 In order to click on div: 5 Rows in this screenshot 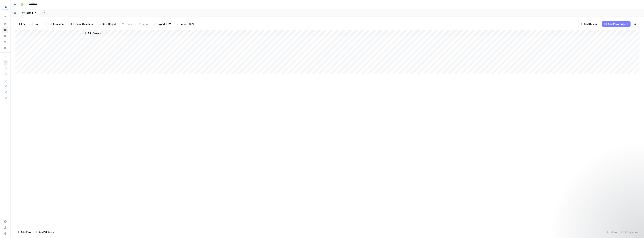, I will do `click(613, 232)`.